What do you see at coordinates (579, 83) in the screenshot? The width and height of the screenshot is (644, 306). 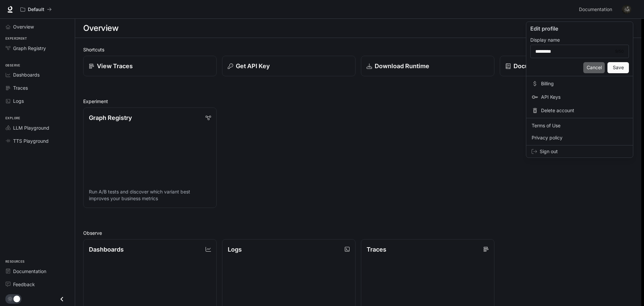 I see `a: Billing` at bounding box center [579, 83].